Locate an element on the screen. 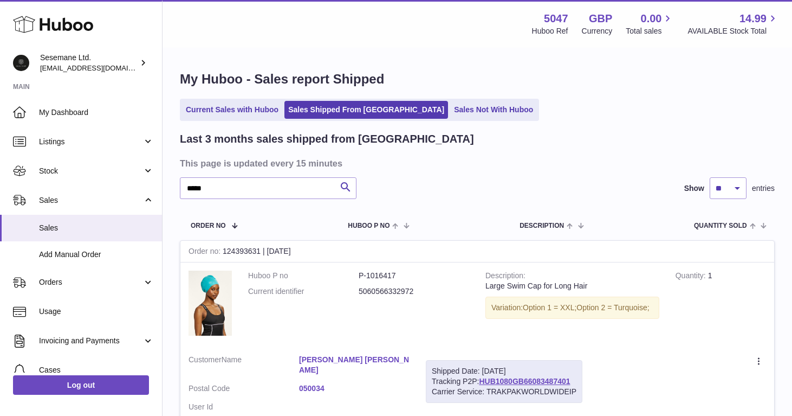  div: Tracking P2P: is located at coordinates (504, 381).